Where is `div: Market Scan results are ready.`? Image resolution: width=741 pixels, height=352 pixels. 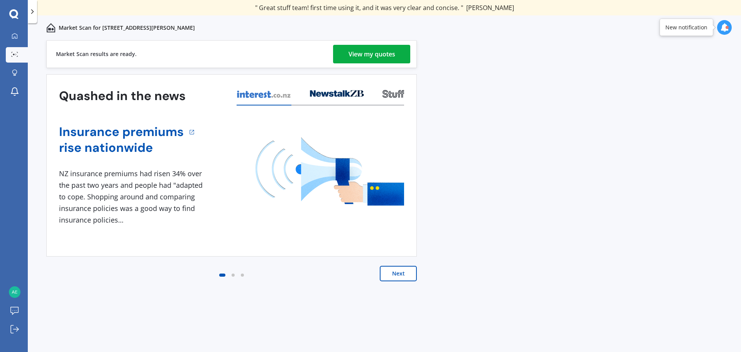 div: Market Scan results are ready. is located at coordinates (96, 54).